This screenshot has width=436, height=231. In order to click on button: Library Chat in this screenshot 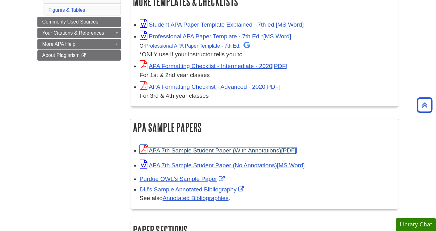, I will do `click(416, 225)`.